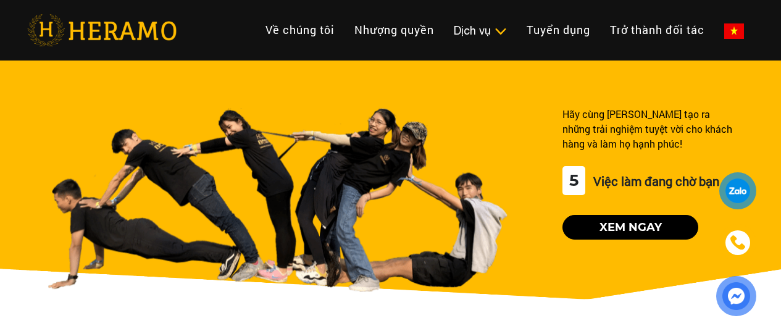 This screenshot has width=781, height=331. What do you see at coordinates (657, 30) in the screenshot?
I see `a: Trở thành đối tác` at bounding box center [657, 30].